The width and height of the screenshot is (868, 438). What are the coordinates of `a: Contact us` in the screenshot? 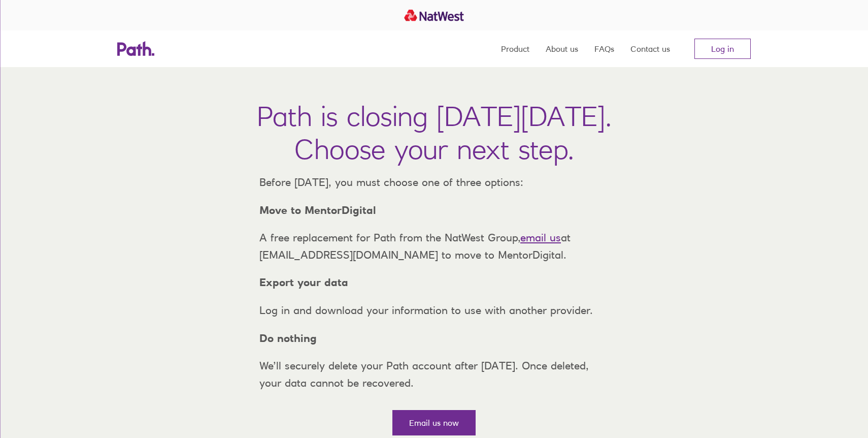 It's located at (650, 49).